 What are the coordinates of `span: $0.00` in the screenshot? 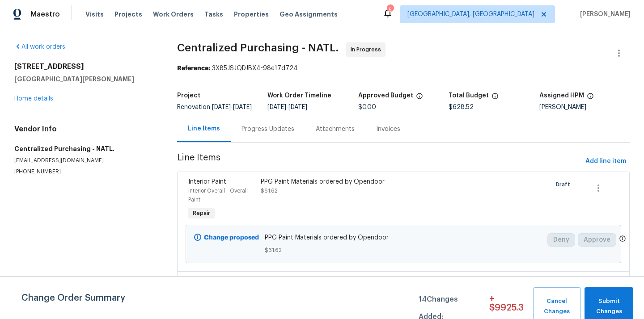 It's located at (367, 107).